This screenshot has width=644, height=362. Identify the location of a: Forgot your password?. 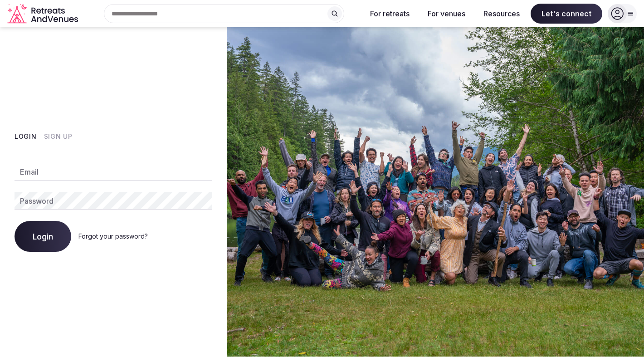
(113, 236).